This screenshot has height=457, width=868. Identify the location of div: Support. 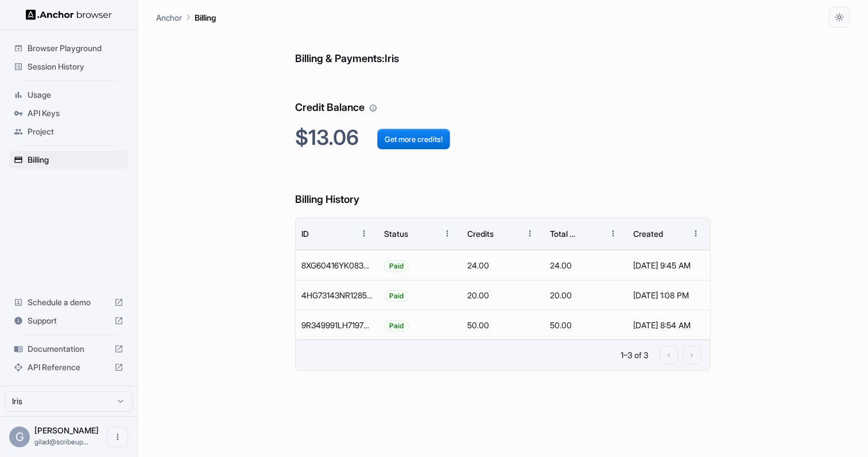
(69, 320).